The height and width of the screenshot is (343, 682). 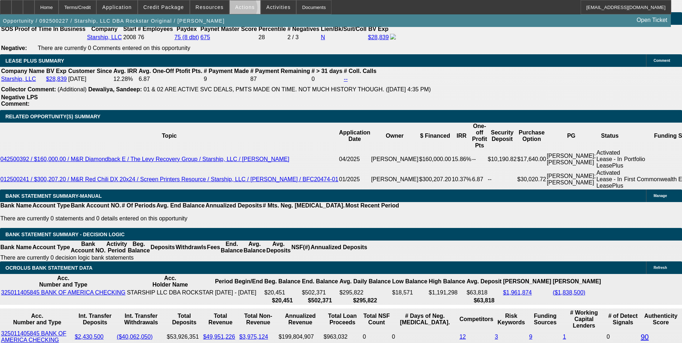 What do you see at coordinates (279, 247) in the screenshot?
I see `th: Avg. Deposits` at bounding box center [279, 247].